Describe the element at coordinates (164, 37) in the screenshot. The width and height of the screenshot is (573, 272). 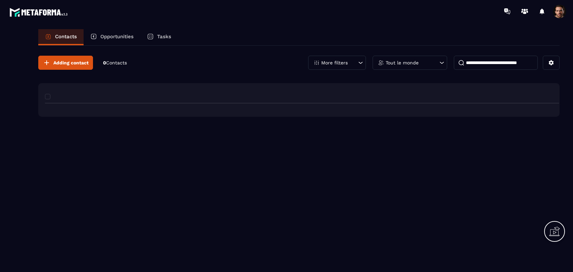
I see `p: Tasks` at that location.